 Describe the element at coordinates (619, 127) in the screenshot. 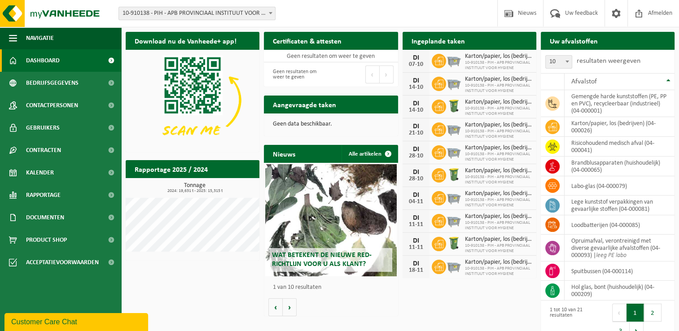

I see `td: karton/papier, los (bedrijven) (04-000026)` at that location.